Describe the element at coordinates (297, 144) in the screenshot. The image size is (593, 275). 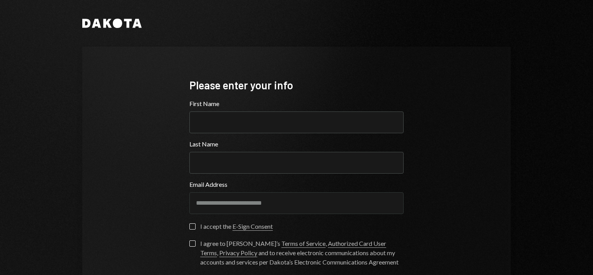
I see `label: Last Name` at that location.